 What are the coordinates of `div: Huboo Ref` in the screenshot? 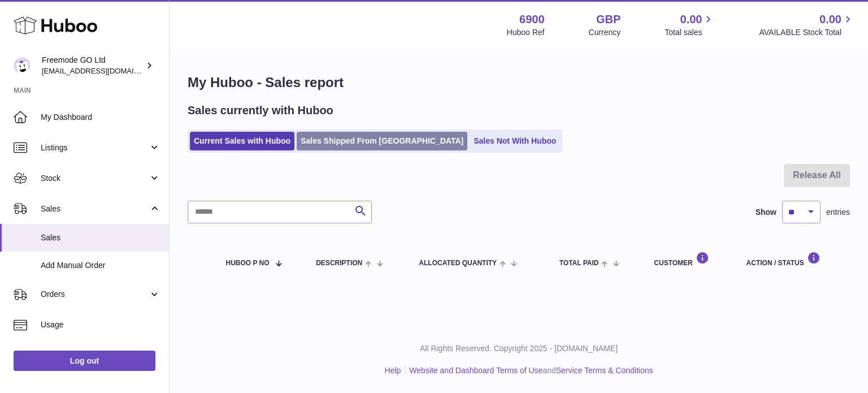 It's located at (525, 32).